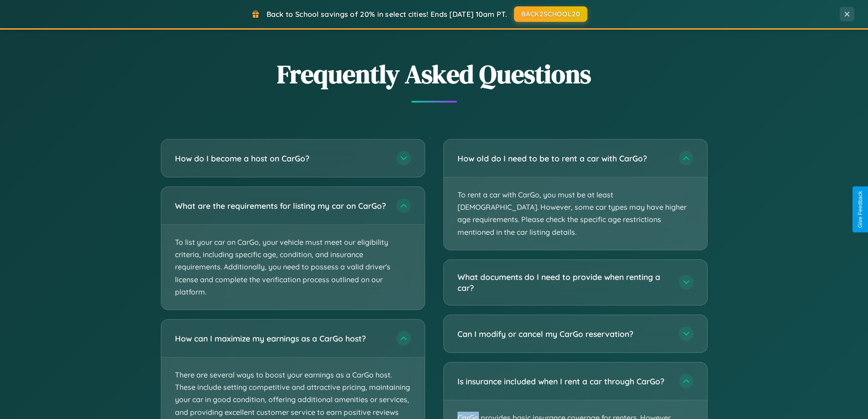 This screenshot has height=419, width=868. Describe the element at coordinates (434, 74) in the screenshot. I see `h2: Frequently Asked Questions` at that location.